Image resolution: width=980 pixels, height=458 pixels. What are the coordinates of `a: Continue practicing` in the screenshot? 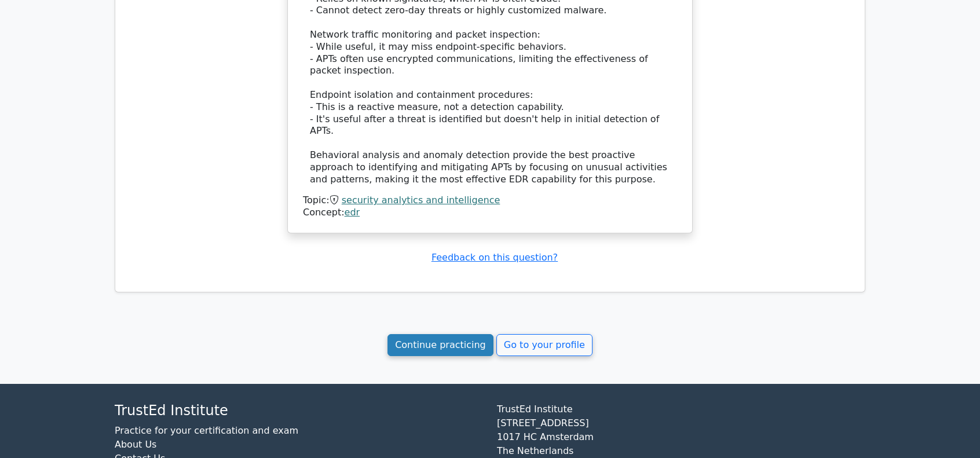 It's located at (440, 345).